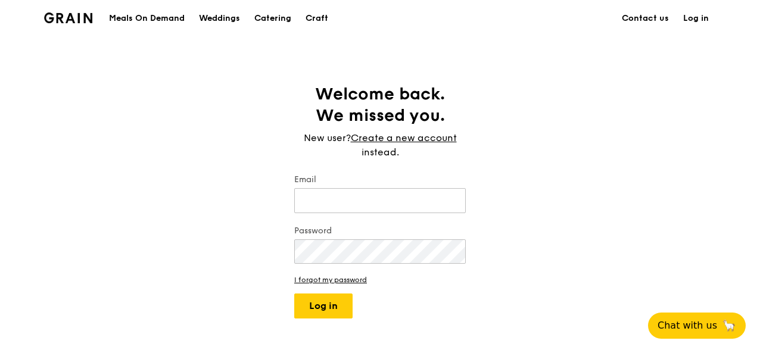 The image size is (760, 353). What do you see at coordinates (317, 18) in the screenshot?
I see `div: Craft` at bounding box center [317, 18].